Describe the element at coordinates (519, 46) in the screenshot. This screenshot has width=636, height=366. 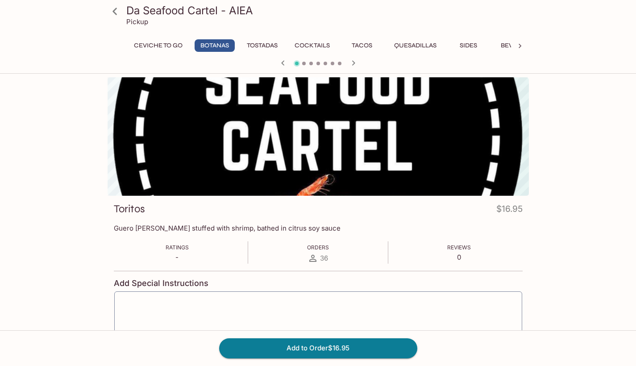
I see `button: Beverages` at that location.